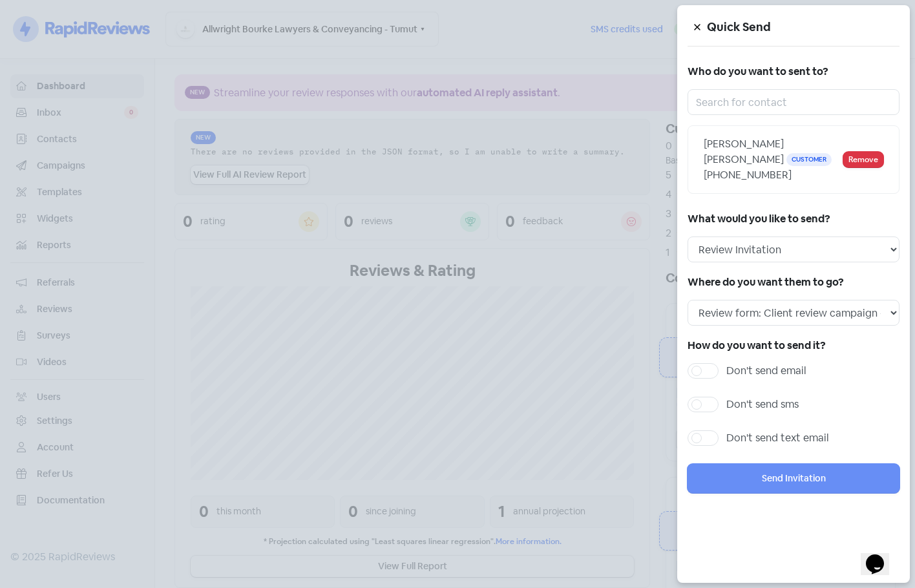 This screenshot has width=915, height=588. I want to click on button: Send Invitation, so click(793, 478).